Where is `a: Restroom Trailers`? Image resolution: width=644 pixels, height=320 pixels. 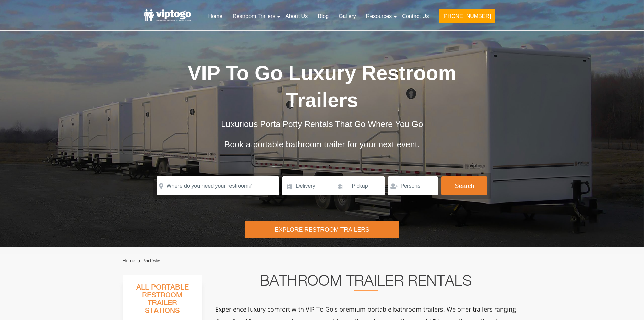 a: Restroom Trailers is located at coordinates (254, 16).